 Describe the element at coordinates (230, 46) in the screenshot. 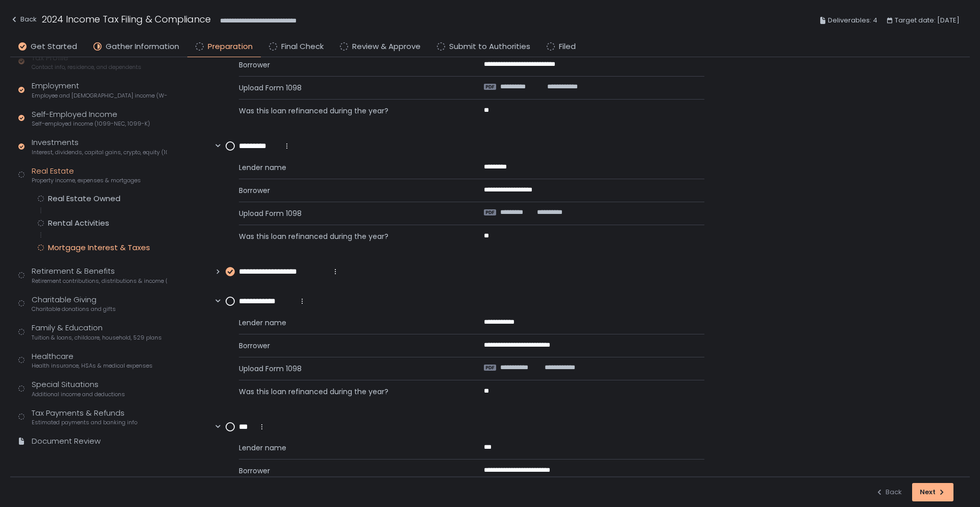

I see `span: Preparation` at that location.